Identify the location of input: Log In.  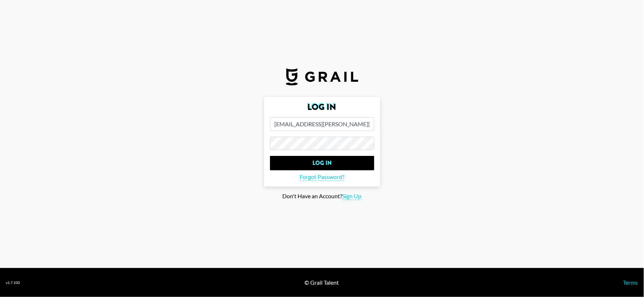
(322, 163).